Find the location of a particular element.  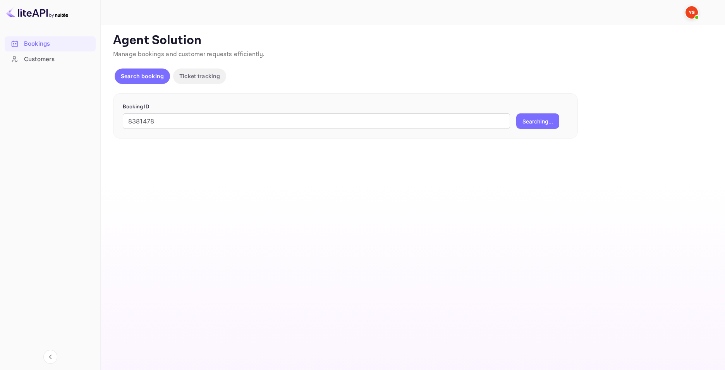

p: Booking ID is located at coordinates (346, 107).